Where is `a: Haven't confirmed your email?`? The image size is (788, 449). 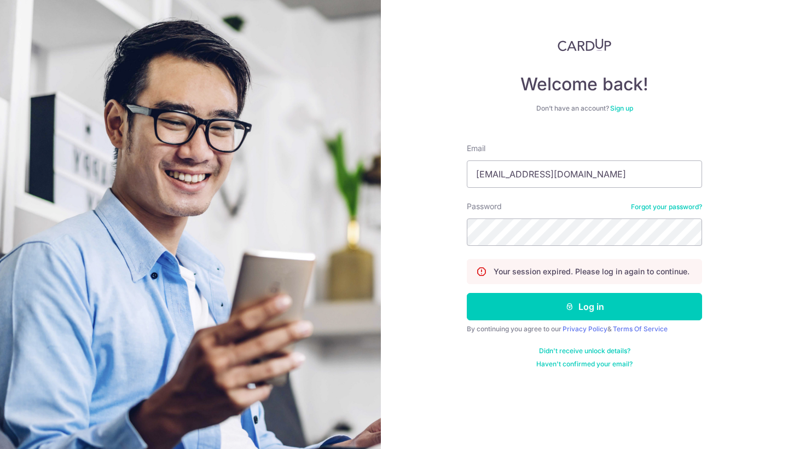 a: Haven't confirmed your email? is located at coordinates (585, 364).